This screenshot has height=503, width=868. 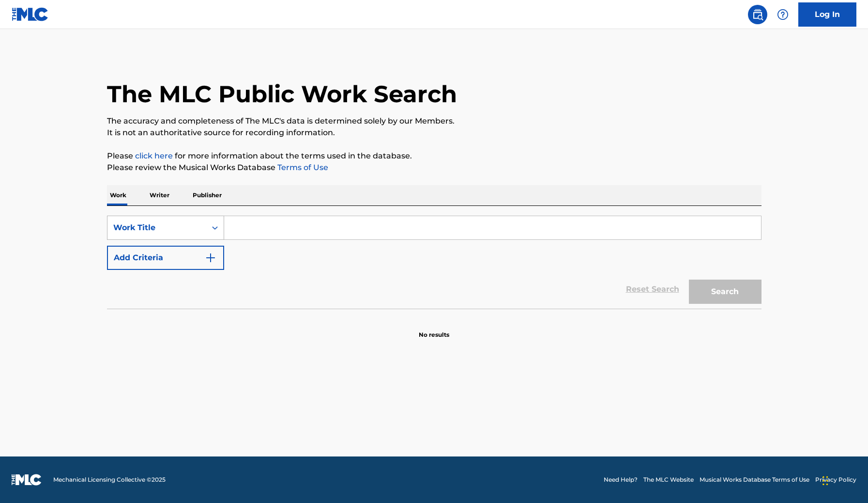 I want to click on p: Publisher, so click(x=207, y=195).